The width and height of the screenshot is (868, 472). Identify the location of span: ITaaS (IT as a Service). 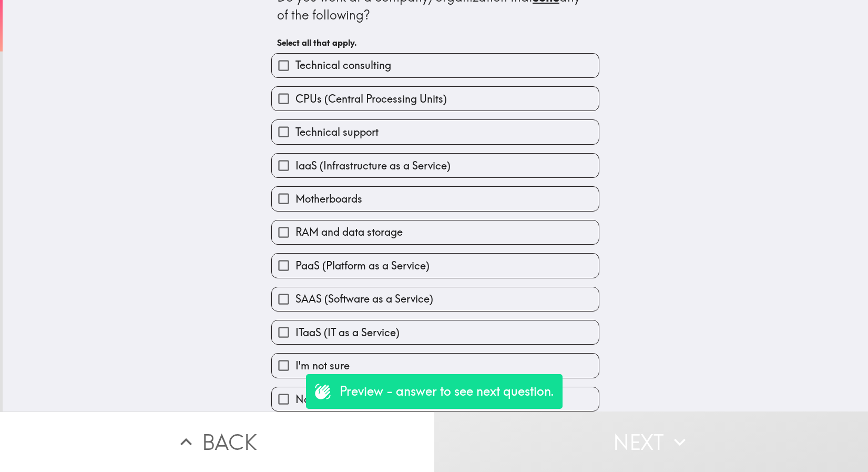
(348, 333).